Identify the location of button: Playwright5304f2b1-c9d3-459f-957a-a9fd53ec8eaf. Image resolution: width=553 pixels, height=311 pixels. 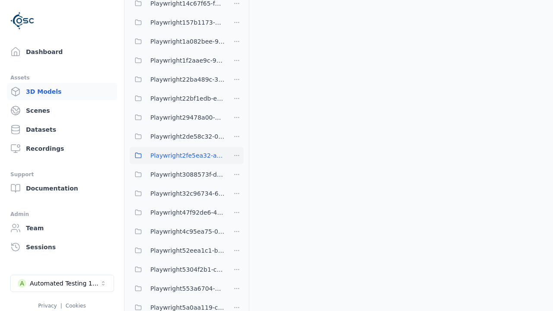
(177, 270).